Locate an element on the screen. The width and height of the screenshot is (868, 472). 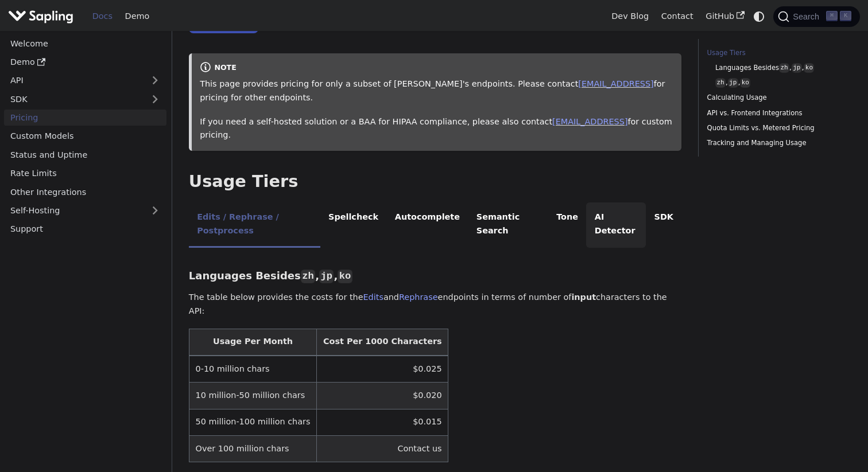
li: Tone is located at coordinates (567, 225).